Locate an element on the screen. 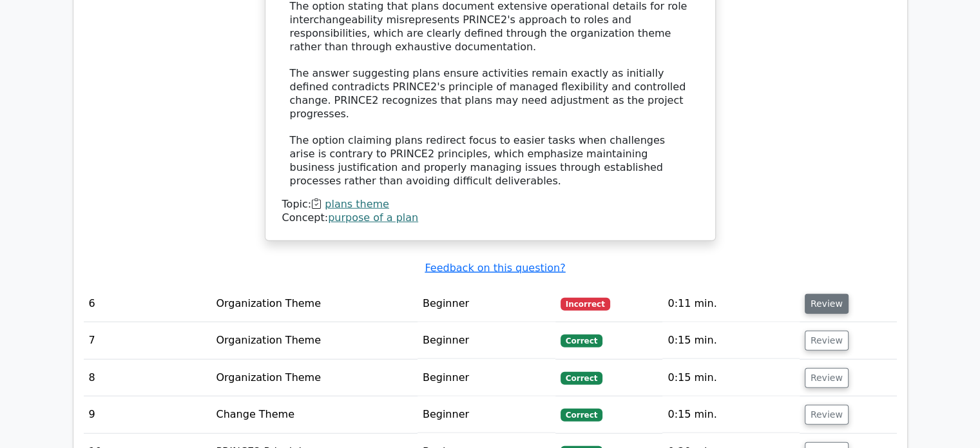  div: Topic: is located at coordinates (490, 205).